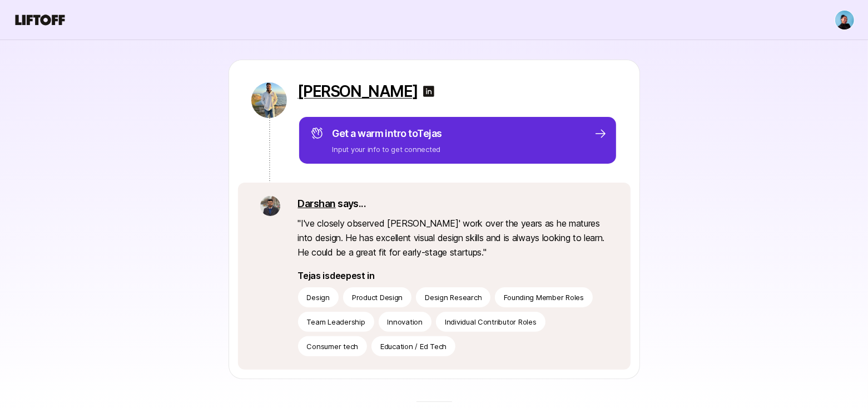  I want to click on img: Janelle Bradley, so click(845, 20).